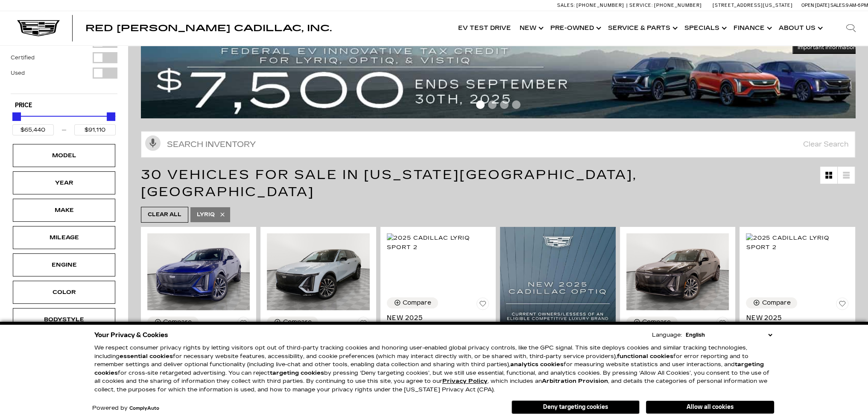 The height and width of the screenshot is (420, 868). What do you see at coordinates (64, 106) in the screenshot?
I see `h5: Price` at bounding box center [64, 106].